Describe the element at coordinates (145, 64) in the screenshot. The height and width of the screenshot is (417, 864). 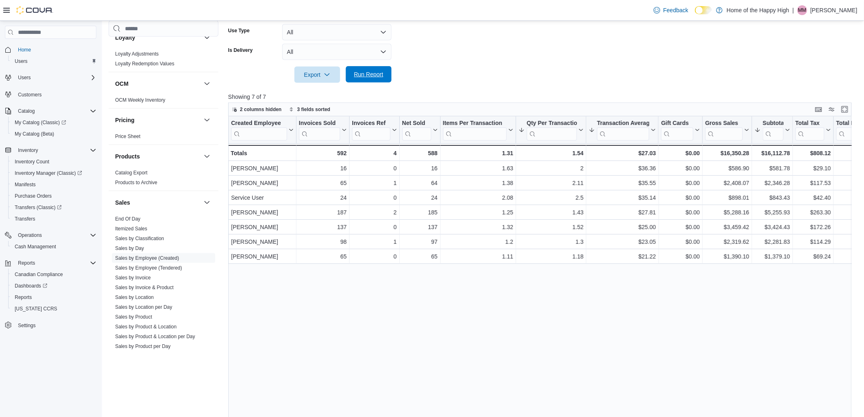
I see `a: Loyalty Redemption Values` at that location.